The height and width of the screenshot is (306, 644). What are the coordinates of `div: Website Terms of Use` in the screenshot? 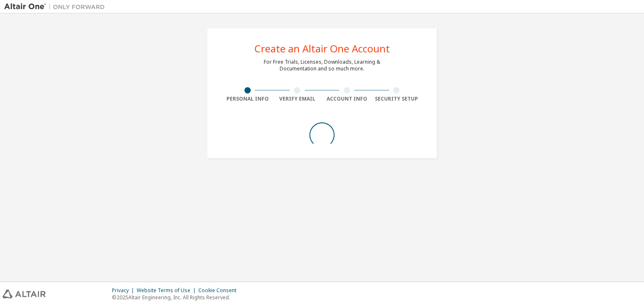 It's located at (167, 291).